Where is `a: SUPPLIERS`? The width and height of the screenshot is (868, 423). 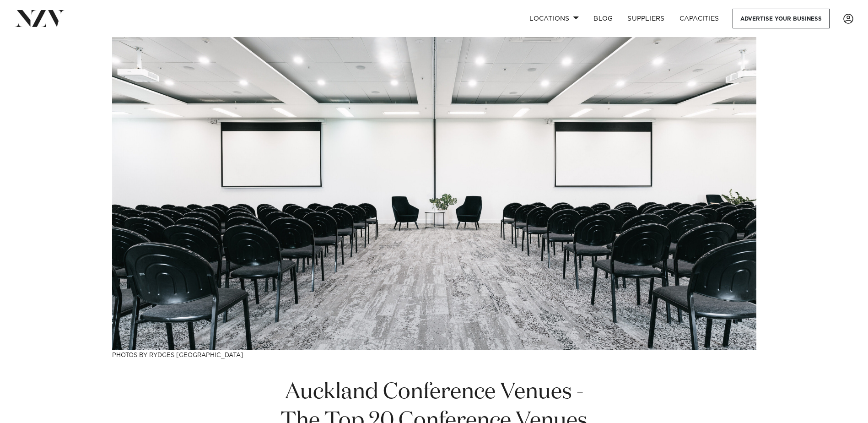 a: SUPPLIERS is located at coordinates (645, 18).